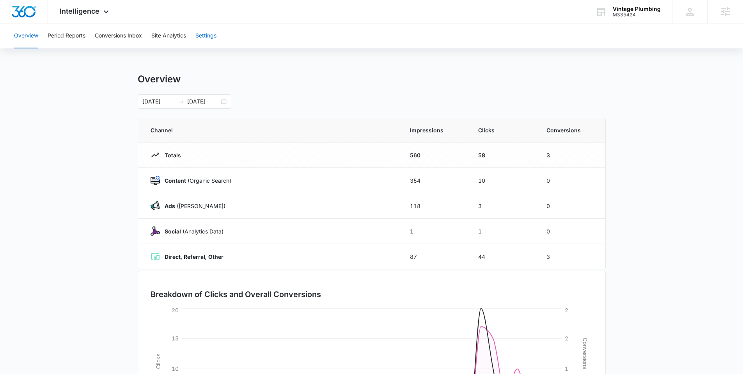 Image resolution: width=743 pixels, height=374 pixels. Describe the element at coordinates (158, 361) in the screenshot. I see `tspan: Clicks` at that location.